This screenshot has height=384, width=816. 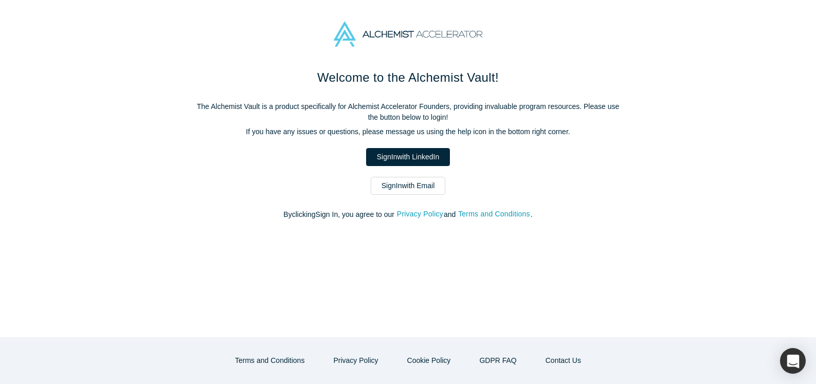 I want to click on p: The Alchemist Vault is a product specifically for Alchemist Accelerator Founders, providing inval..., so click(x=408, y=112).